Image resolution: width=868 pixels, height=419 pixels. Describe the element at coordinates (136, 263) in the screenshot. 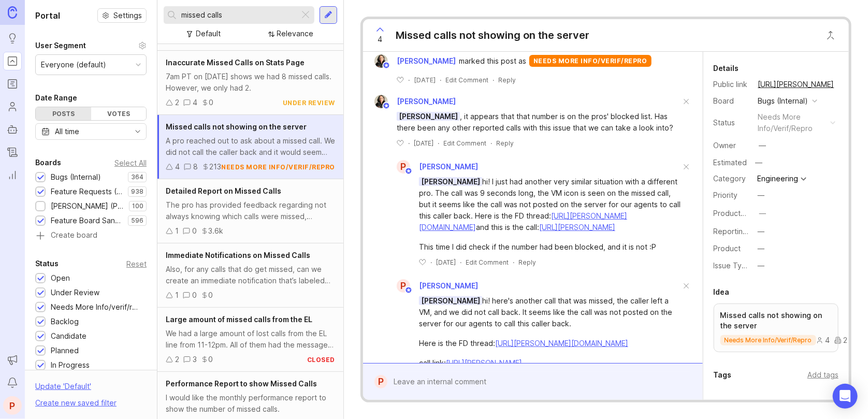

I see `div: Reset` at that location.